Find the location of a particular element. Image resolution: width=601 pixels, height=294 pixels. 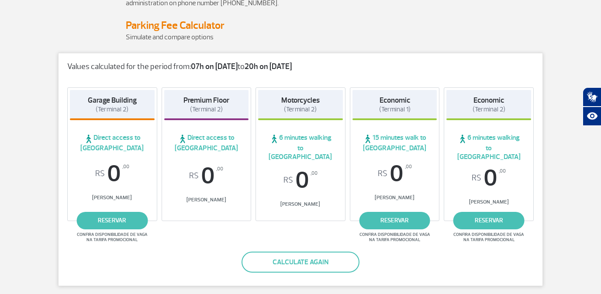

button: Abrir tradutor de língua de sinais. is located at coordinates (591, 97).